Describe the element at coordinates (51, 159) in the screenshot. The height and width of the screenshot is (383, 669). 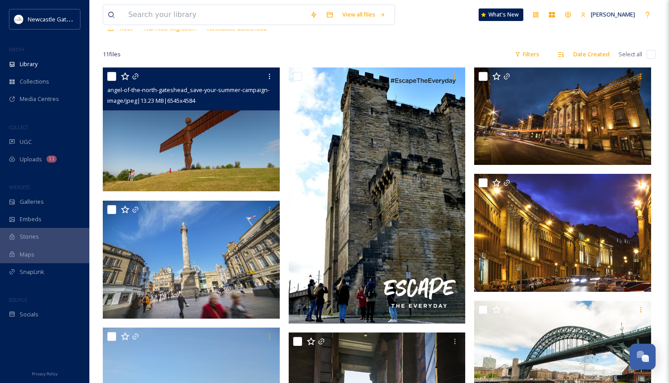
I see `div: 11` at that location.